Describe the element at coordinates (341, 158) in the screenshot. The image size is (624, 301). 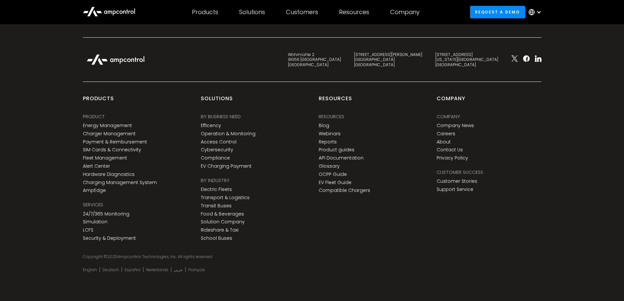
I see `a: API Documentation` at that location.